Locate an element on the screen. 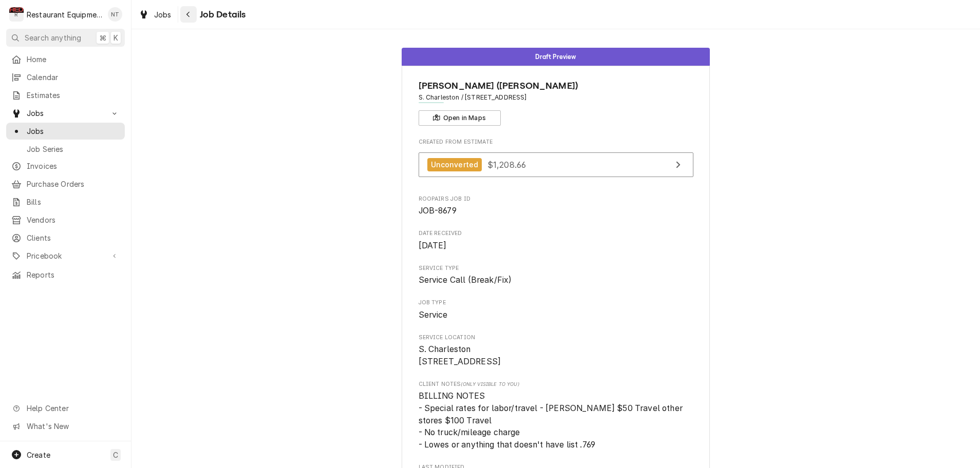 This screenshot has height=468, width=980. span: Service is located at coordinates (433, 315).